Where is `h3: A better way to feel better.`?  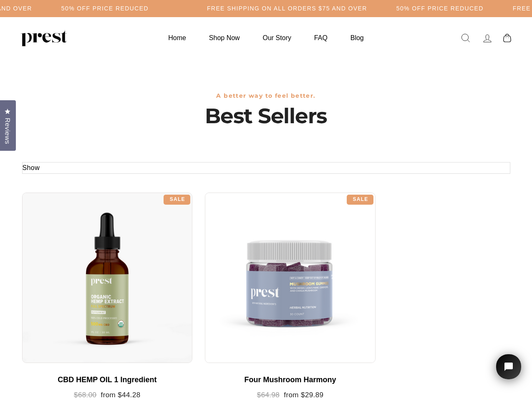 h3: A better way to feel better. is located at coordinates (266, 95).